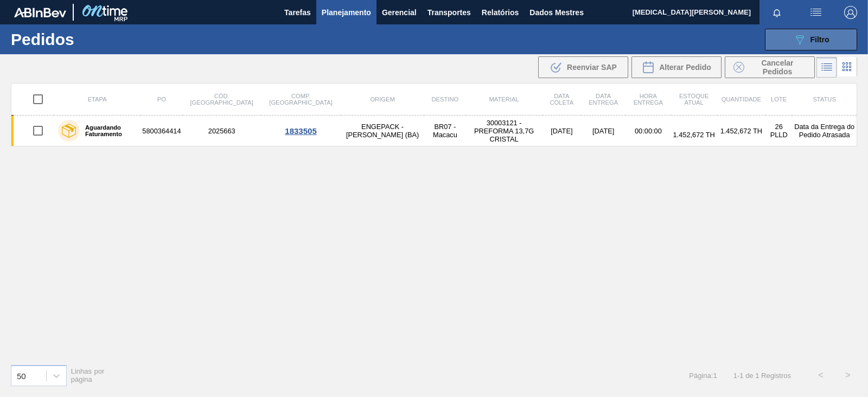  What do you see at coordinates (399, 12) in the screenshot?
I see `font: Gerencial` at bounding box center [399, 12].